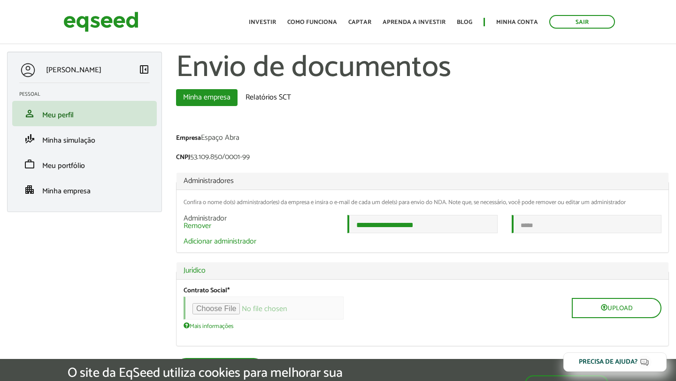 This screenshot has width=676, height=381. Describe the element at coordinates (268, 98) in the screenshot. I see `a: Relatórios SCT` at that location.